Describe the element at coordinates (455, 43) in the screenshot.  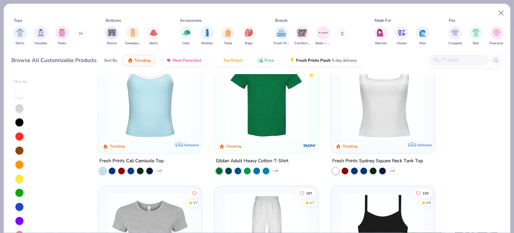
I see `span: Cropped` at that location.